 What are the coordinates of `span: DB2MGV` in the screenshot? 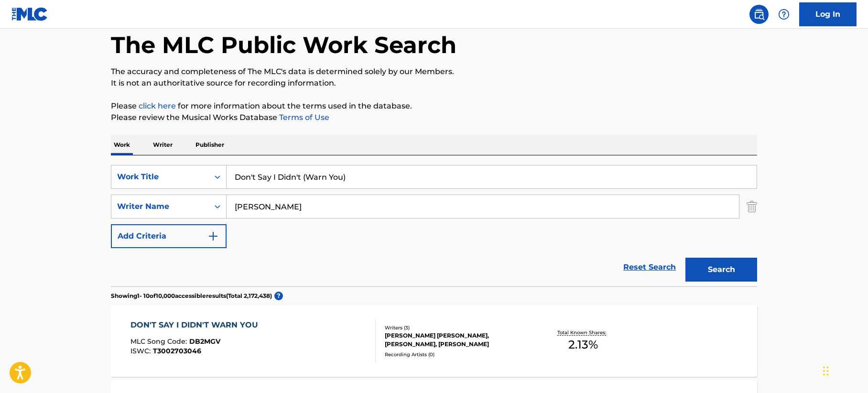 It's located at (204, 341).